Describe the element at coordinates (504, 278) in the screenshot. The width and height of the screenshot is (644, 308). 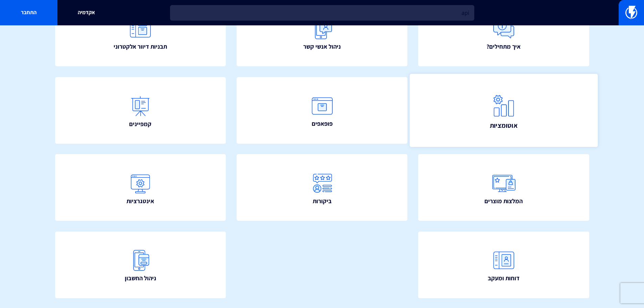
I see `span: דוחות ומעקב` at that location.